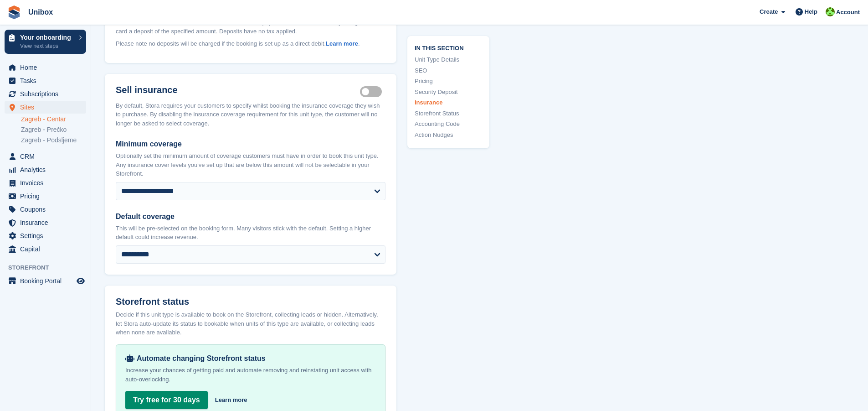 The height and width of the screenshot is (411, 868). What do you see at coordinates (251, 114) in the screenshot?
I see `div: By default, Stora requires your customers to specify whilst booking the insurance coverage they w...` at bounding box center [251, 114].